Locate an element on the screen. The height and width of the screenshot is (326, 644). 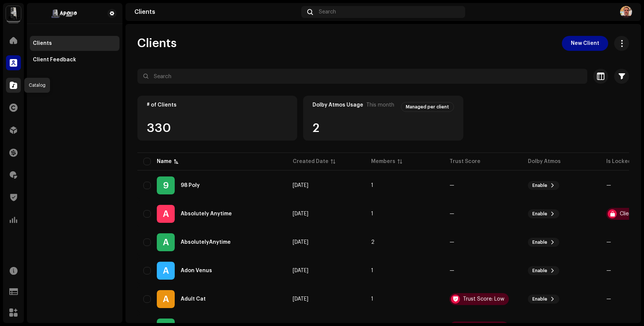
span: Apr 1, 2025 is located at coordinates (300, 299).